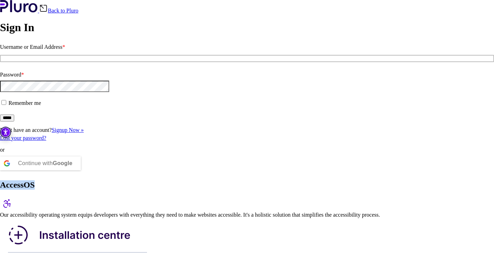 The height and width of the screenshot is (253, 494). I want to click on b: Google, so click(62, 163).